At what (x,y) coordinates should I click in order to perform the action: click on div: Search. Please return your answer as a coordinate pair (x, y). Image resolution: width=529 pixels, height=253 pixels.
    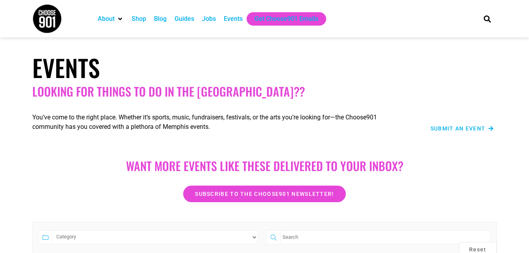
    Looking at the image, I should click on (486, 18).